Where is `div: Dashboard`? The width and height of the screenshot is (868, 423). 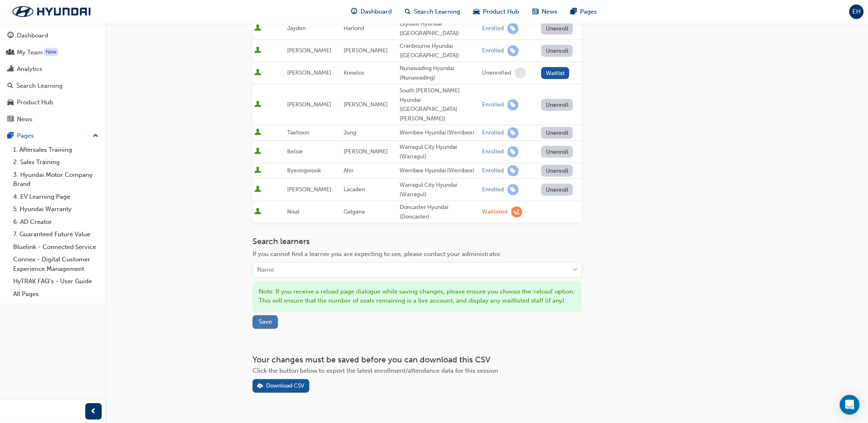 div: Dashboard is located at coordinates (32, 36).